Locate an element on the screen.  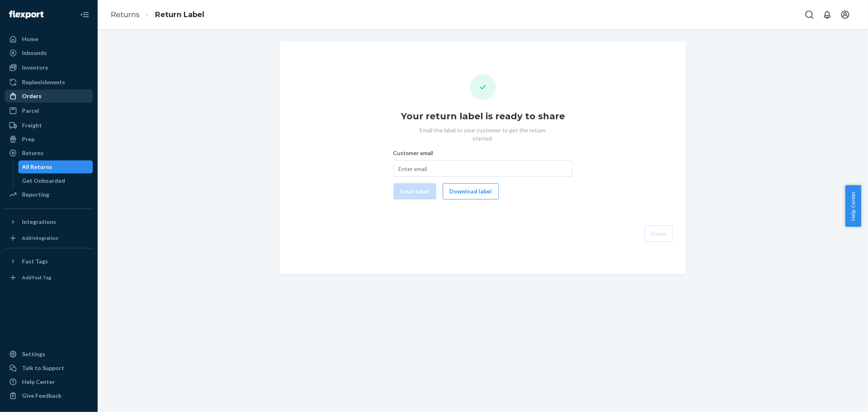
a: Inbounds is located at coordinates (49, 53).